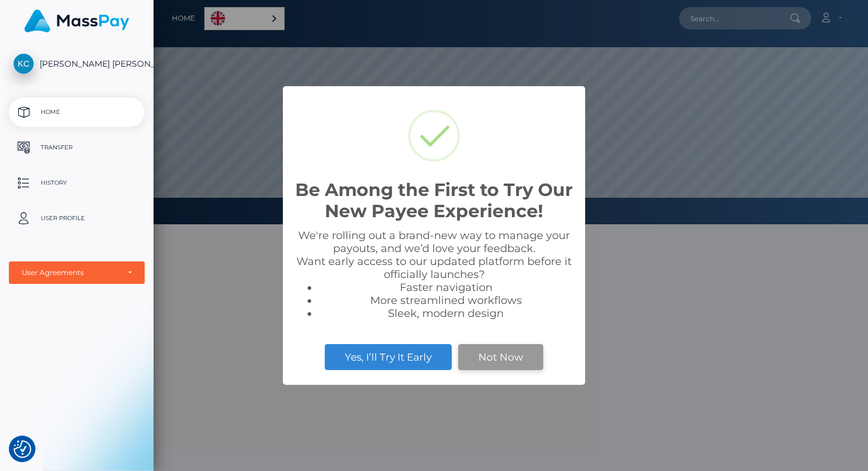 Image resolution: width=868 pixels, height=471 pixels. Describe the element at coordinates (77, 112) in the screenshot. I see `p: Home` at that location.